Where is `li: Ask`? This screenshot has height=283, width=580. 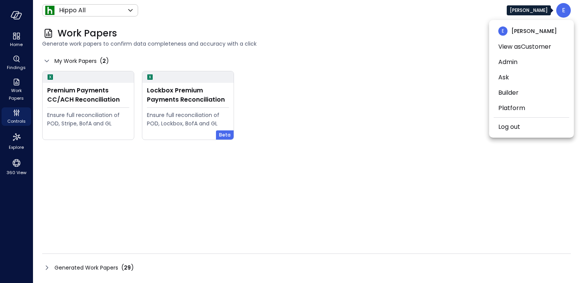 li: Ask is located at coordinates (531, 78).